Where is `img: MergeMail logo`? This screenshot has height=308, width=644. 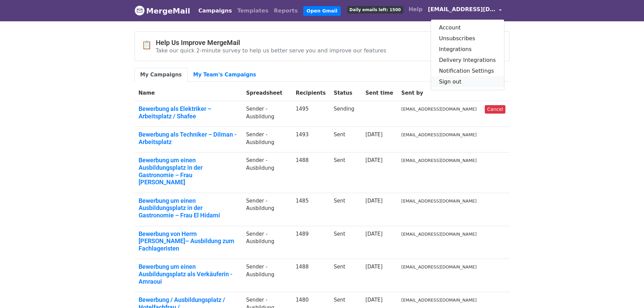
img: MergeMail logo is located at coordinates (140, 10).